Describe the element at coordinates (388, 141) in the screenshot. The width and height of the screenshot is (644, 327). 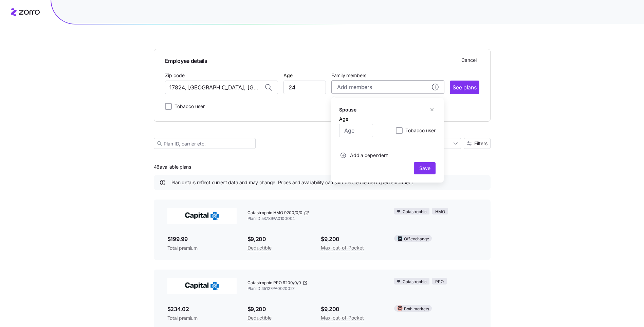
I see `div: Add membersadd icon` at that location.